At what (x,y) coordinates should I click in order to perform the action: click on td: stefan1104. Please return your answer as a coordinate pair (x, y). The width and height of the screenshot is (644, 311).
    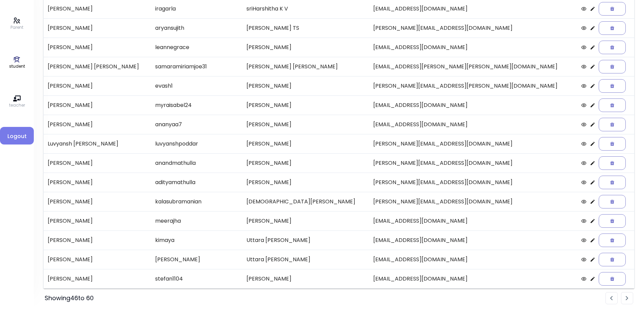
    Looking at the image, I should click on (197, 279).